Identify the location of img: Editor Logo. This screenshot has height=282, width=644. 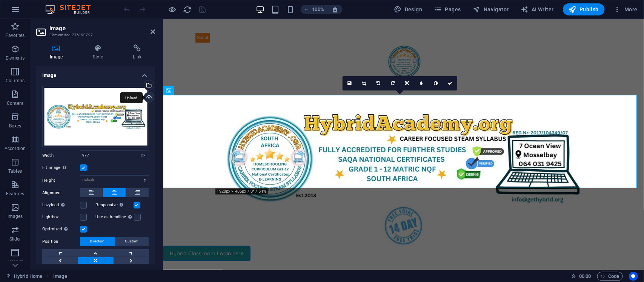
(72, 10).